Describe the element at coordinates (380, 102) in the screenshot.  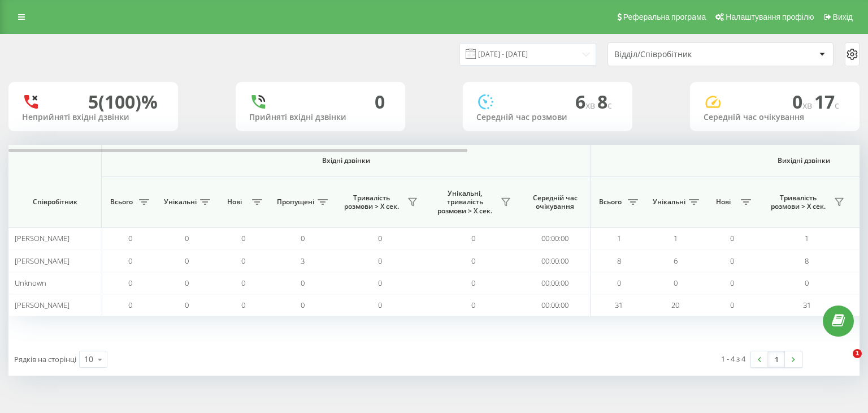
I see `div: 0` at that location.